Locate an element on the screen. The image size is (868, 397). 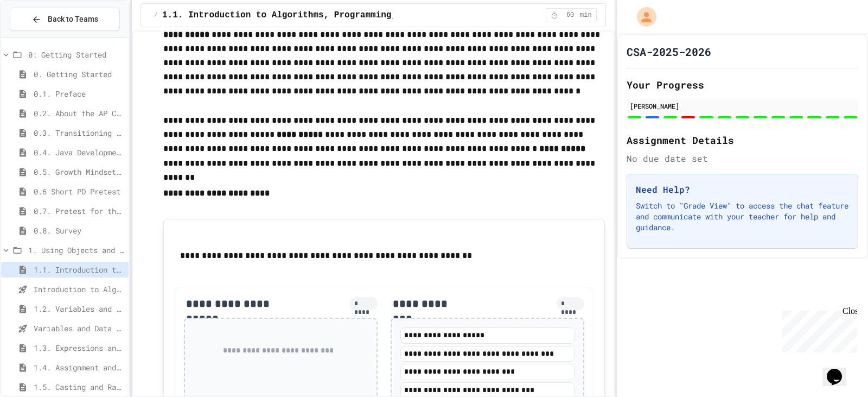
span: Introduction to Algorithms, Programming, and Compilers is located at coordinates (79, 288).